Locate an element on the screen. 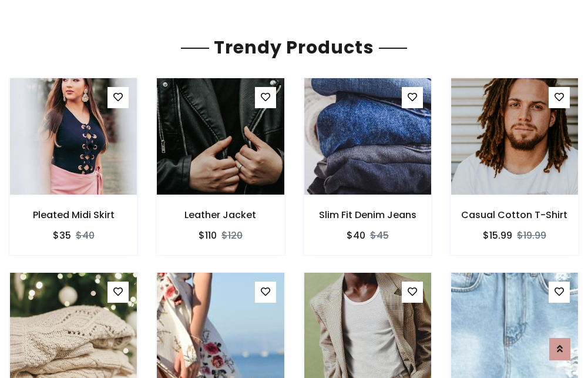 Image resolution: width=588 pixels, height=378 pixels. h6: Casual Cotton T-Shirt is located at coordinates (514, 214).